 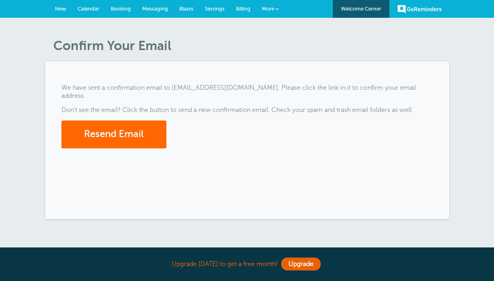 What do you see at coordinates (243, 8) in the screenshot?
I see `span: Billing` at bounding box center [243, 8].